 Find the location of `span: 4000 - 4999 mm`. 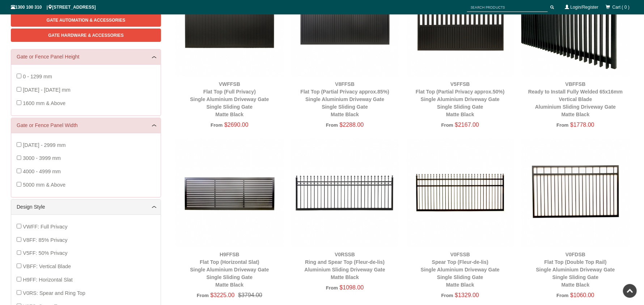

span: 4000 - 4999 mm is located at coordinates (42, 172).